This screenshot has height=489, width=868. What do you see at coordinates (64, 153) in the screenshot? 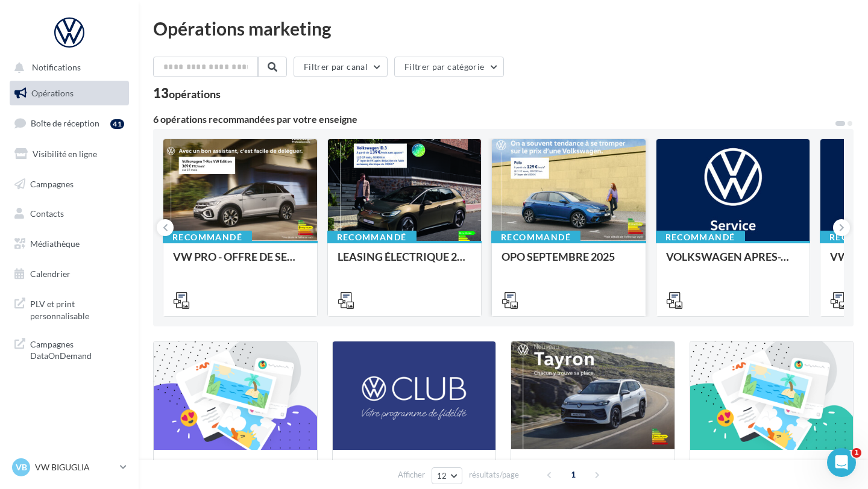
I see `span: Visibilité en ligne` at bounding box center [64, 153].